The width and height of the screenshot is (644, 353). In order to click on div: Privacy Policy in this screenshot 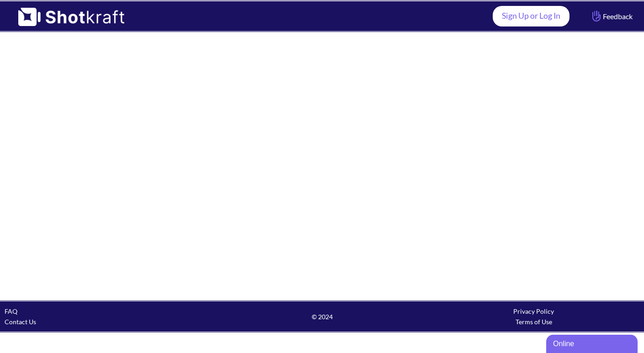, I will do `click(533, 311)`.